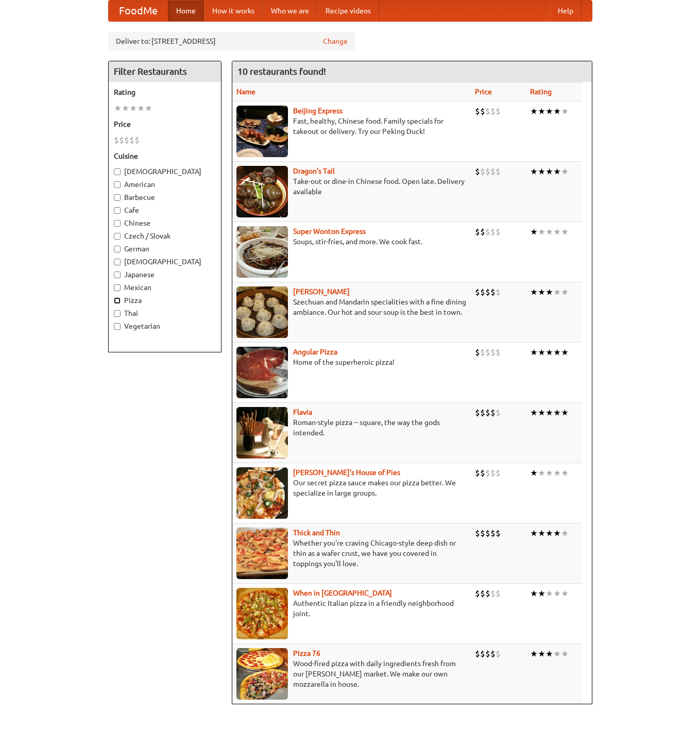 Image resolution: width=700 pixels, height=729 pixels. Describe the element at coordinates (262, 553) in the screenshot. I see `img: thick.jpg` at that location.